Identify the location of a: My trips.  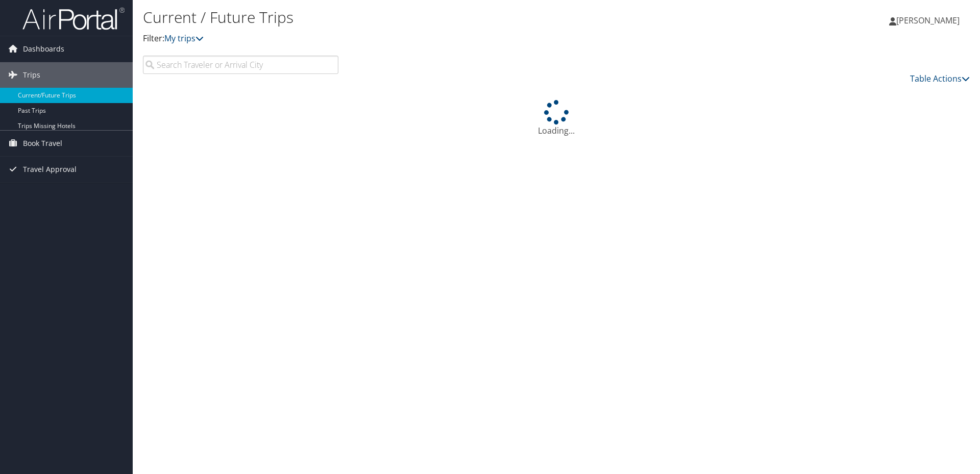
(183, 38).